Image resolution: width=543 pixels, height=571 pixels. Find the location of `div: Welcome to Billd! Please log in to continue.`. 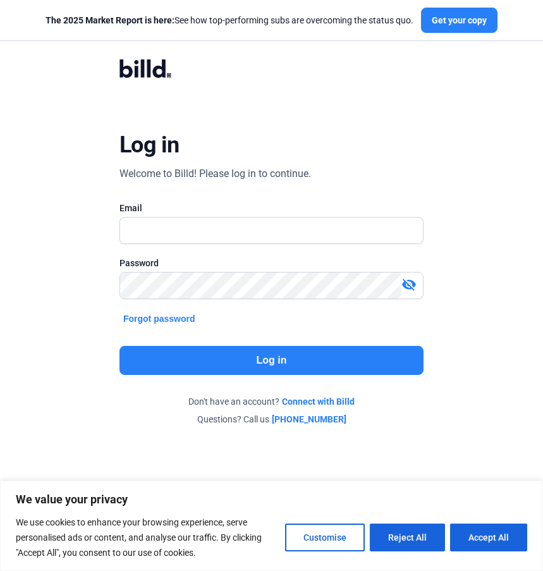

div: Welcome to Billd! Please log in to continue. is located at coordinates (215, 174).